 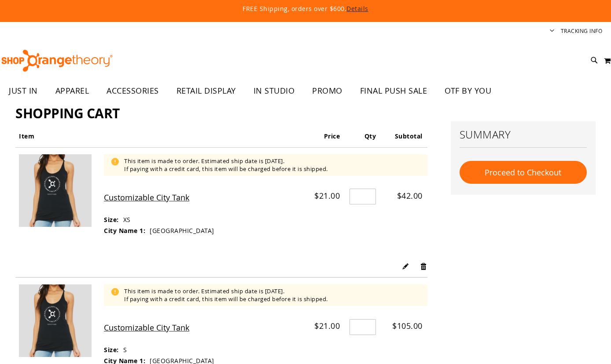 What do you see at coordinates (327, 91) in the screenshot?
I see `a: PROMO` at bounding box center [327, 91].